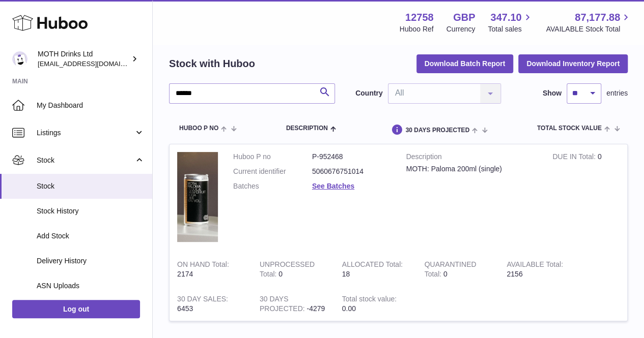 This screenshot has height=338, width=644. I want to click on strong: QUARANTINED Total, so click(450, 271).